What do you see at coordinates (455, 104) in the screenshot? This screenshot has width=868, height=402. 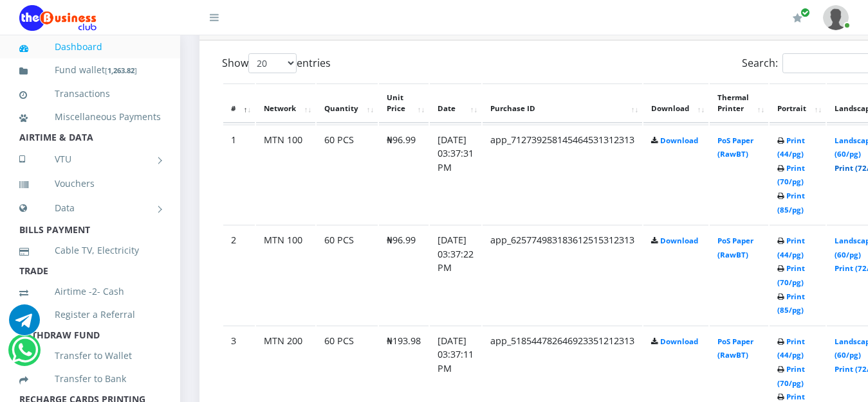 I see `th: Date: activate to sort column ascending` at bounding box center [455, 104].